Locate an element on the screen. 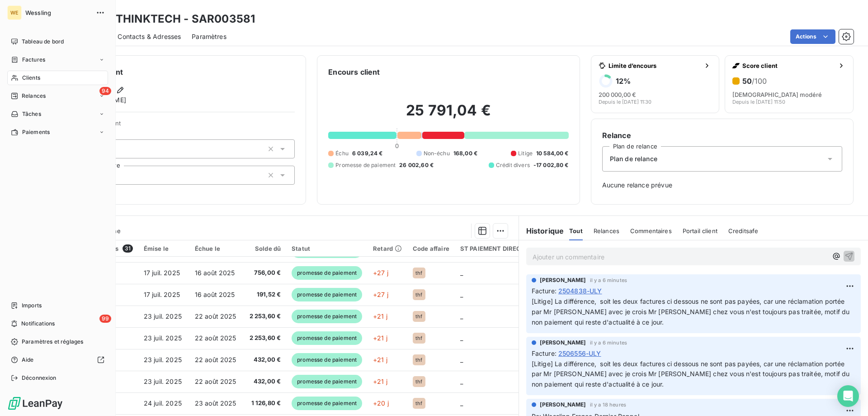 This screenshot has height=416, width=868. span: 200 000,00 € is located at coordinates (617, 95).